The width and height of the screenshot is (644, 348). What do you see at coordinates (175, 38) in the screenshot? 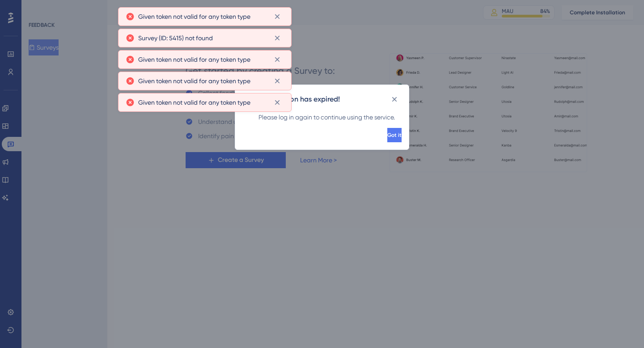
I see `span: Survey (ID: 5415) not found` at bounding box center [175, 38].